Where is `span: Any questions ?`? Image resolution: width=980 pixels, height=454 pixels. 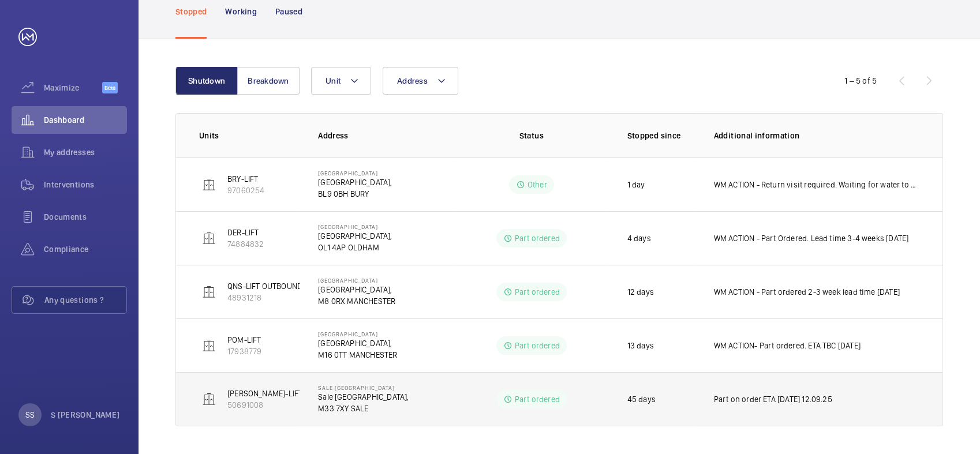
span: Any questions ? is located at coordinates (85, 300).